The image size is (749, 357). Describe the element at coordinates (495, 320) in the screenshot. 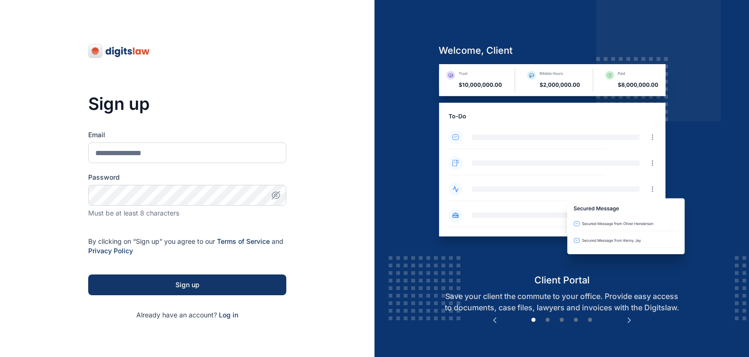

I see `button: Previous` at that location.